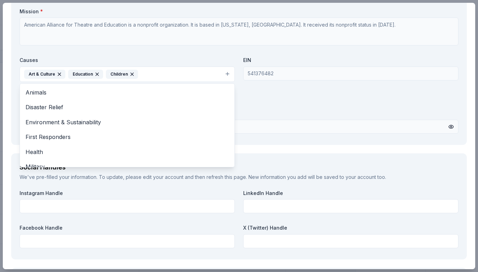 The height and width of the screenshot is (272, 478). Describe the element at coordinates (127, 92) in the screenshot. I see `span: Animals` at that location.